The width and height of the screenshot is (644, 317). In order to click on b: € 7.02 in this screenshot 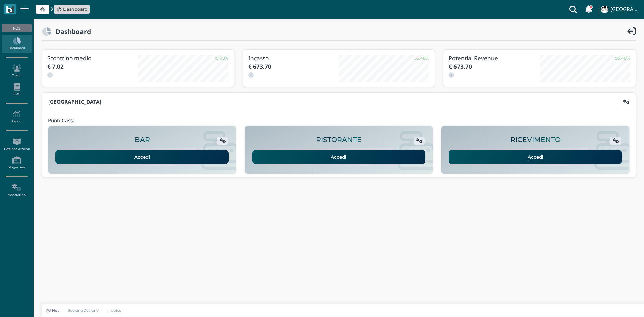, I will do `click(55, 66)`.